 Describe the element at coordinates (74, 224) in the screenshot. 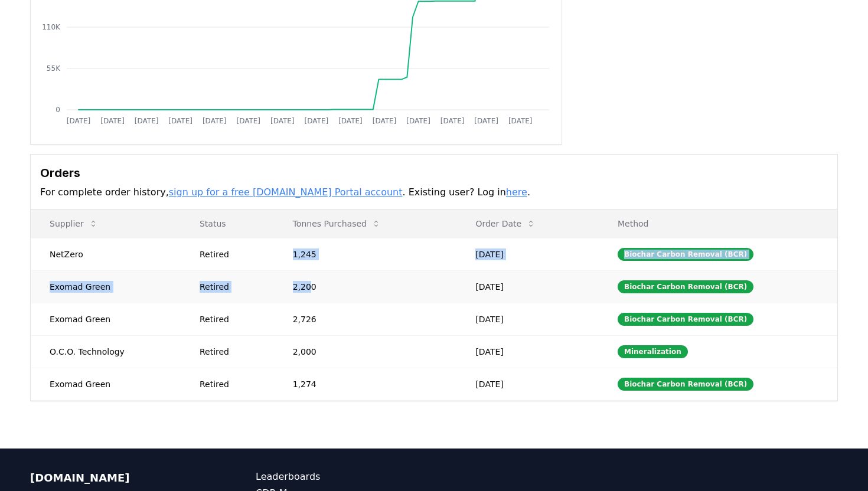

I see `button: Supplier` at that location.